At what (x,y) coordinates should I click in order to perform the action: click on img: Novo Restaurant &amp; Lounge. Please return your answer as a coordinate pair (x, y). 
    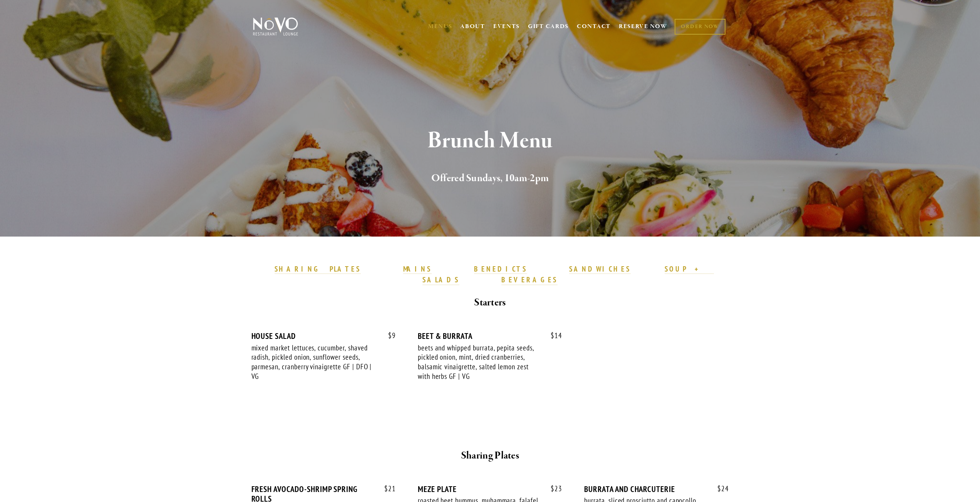
    Looking at the image, I should click on (275, 26).